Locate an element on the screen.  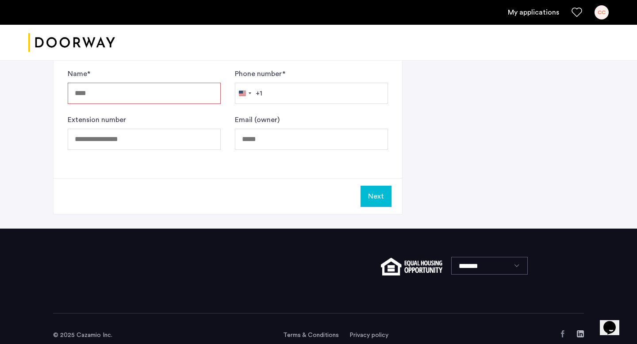
a: My application is located at coordinates (533, 12).